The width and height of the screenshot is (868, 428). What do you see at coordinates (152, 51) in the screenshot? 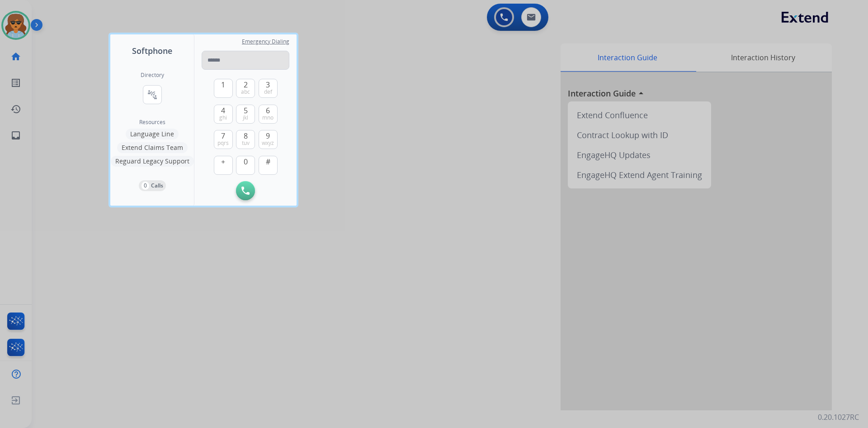
I see `span: Softphone` at bounding box center [152, 51].